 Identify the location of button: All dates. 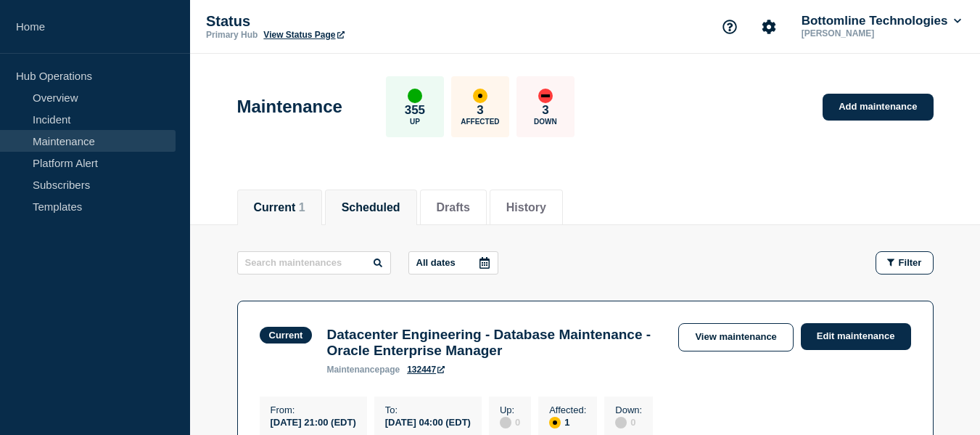
(453, 263).